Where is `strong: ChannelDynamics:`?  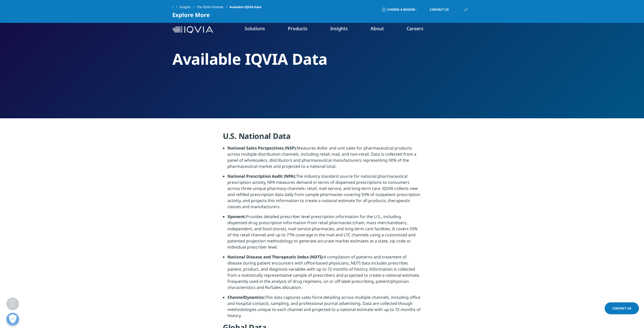
strong: ChannelDynamics: is located at coordinates (246, 297).